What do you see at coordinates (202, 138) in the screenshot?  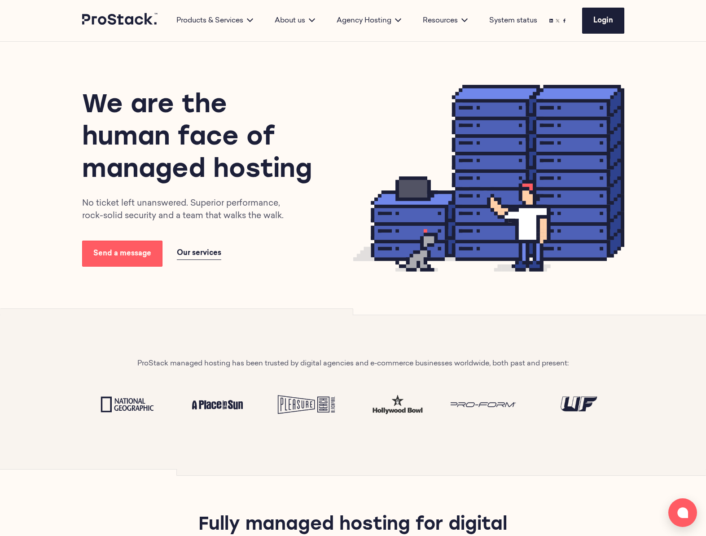 I see `h1: We are the human face of managed hosting` at bounding box center [202, 138].